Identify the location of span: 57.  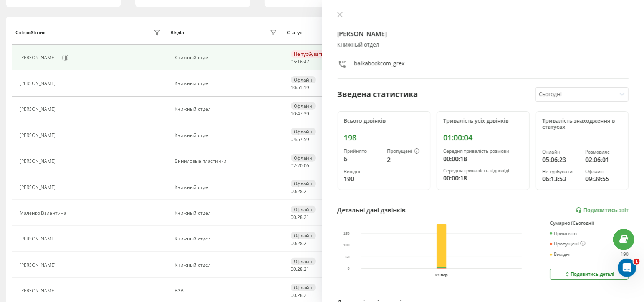
(301, 140).